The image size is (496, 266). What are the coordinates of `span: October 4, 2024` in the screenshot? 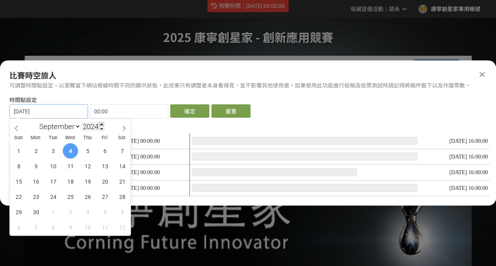 It's located at (105, 212).